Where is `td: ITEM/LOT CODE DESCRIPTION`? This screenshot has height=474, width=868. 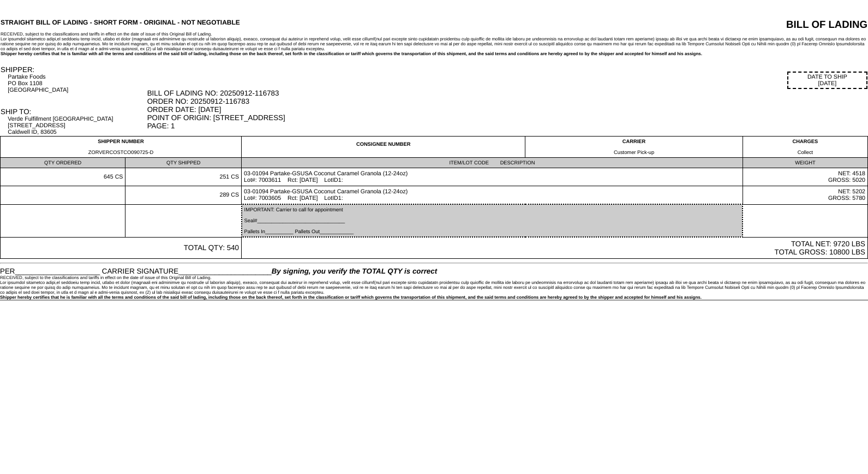 td: ITEM/LOT CODE DESCRIPTION is located at coordinates (492, 162).